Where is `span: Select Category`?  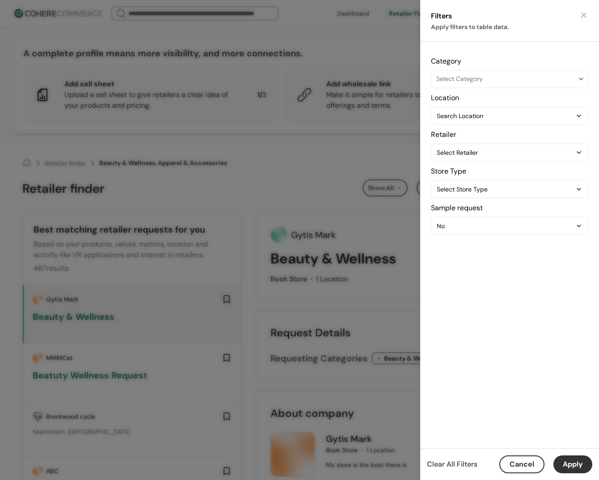
span: Select Category is located at coordinates (507, 79).